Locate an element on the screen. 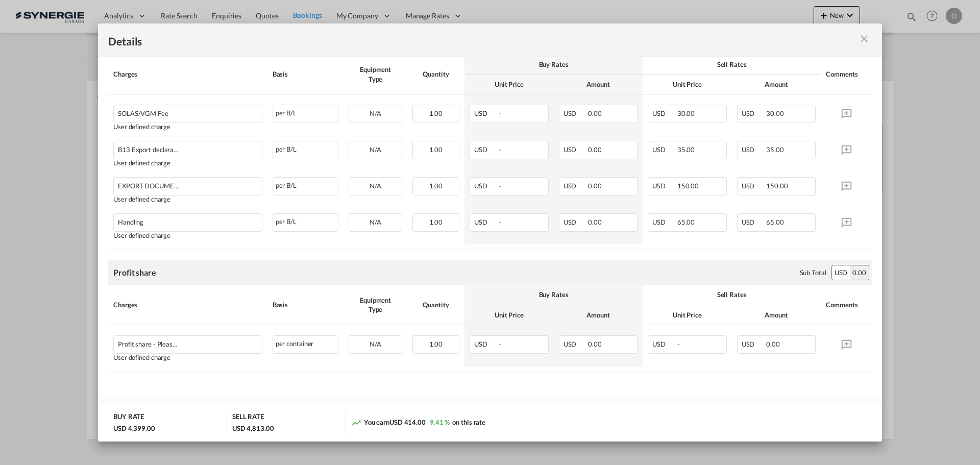 This screenshot has width=980, height=465. div: Sub Total is located at coordinates (813, 273).